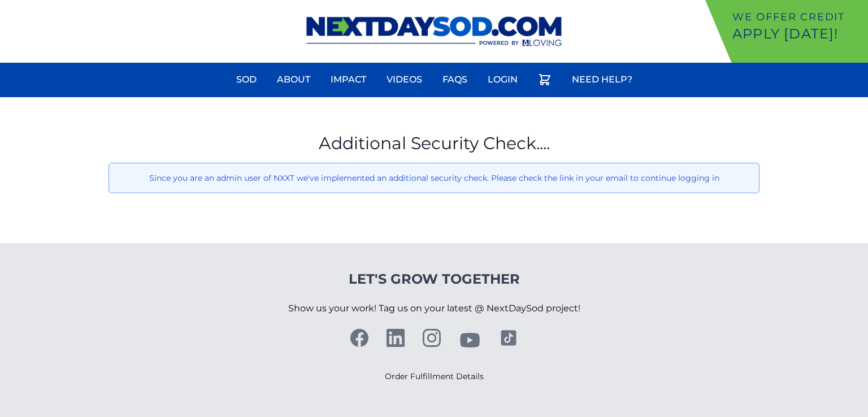 The width and height of the screenshot is (868, 417). Describe the element at coordinates (798, 17) in the screenshot. I see `p: We offer Credit` at that location.